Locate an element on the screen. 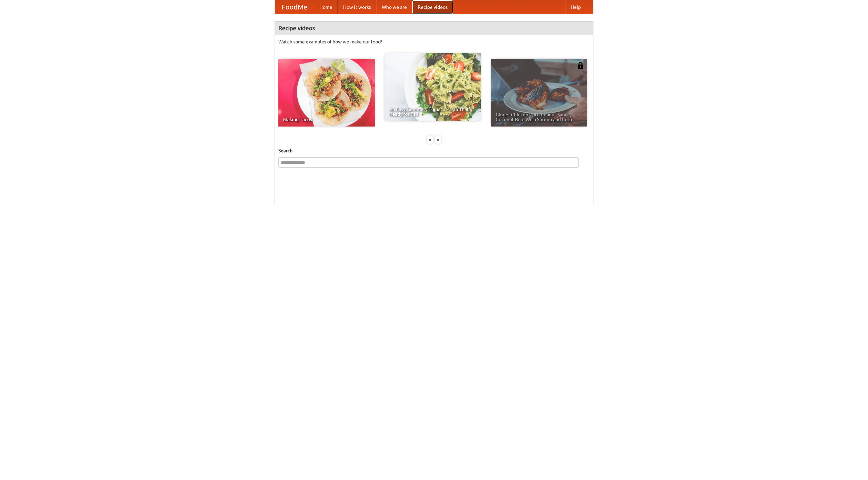 This screenshot has width=868, height=480. a: Who we are is located at coordinates (395, 7).